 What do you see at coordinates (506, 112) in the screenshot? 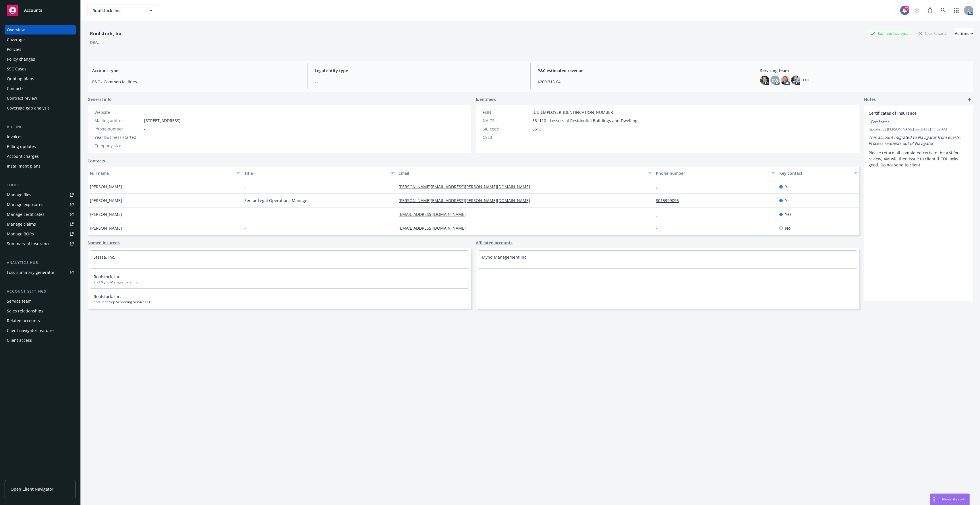
I see `div: FEIN` at bounding box center [506, 112].